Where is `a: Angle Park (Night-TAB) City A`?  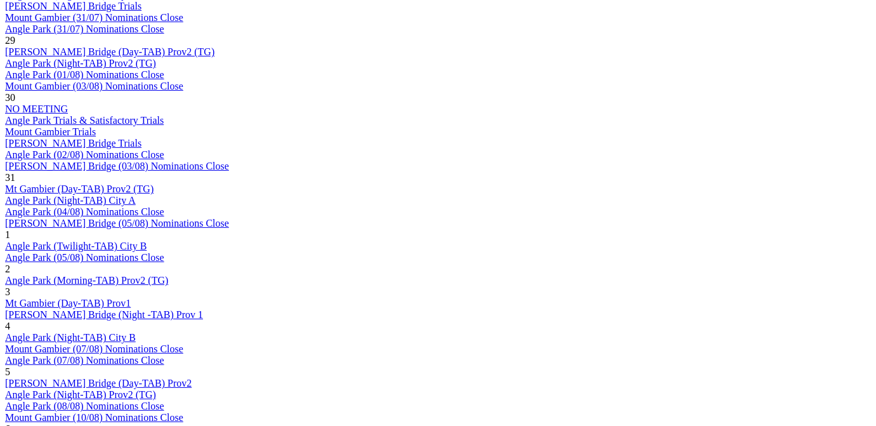 a: Angle Park (Night-TAB) City A is located at coordinates (70, 200).